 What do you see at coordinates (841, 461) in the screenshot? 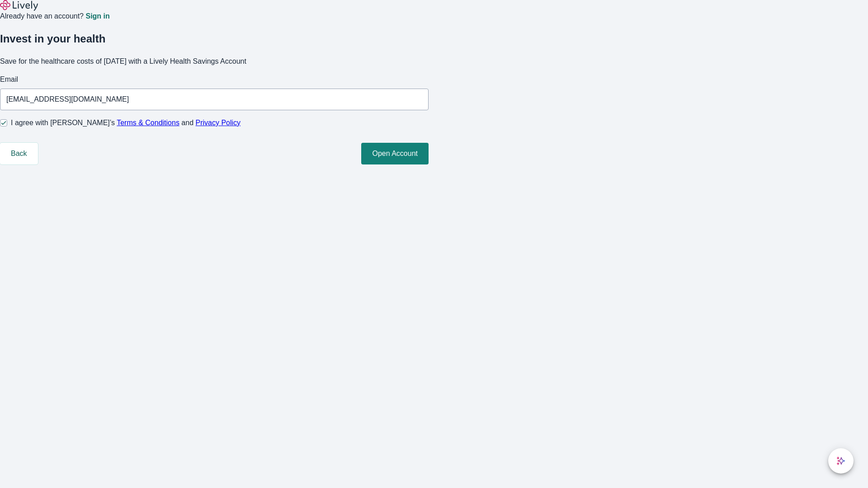
I see `svg: Lively AI Assistant` at bounding box center [841, 461].